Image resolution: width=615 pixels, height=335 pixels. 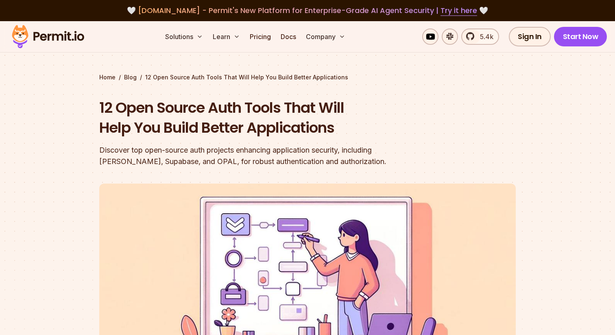 What do you see at coordinates (326, 37) in the screenshot?
I see `button: Company` at bounding box center [326, 37].